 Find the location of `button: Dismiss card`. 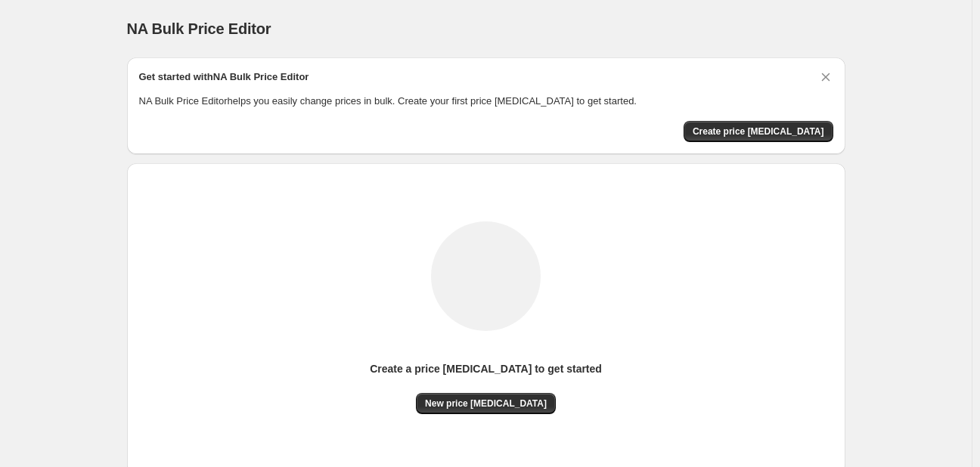

button: Dismiss card is located at coordinates (826, 77).